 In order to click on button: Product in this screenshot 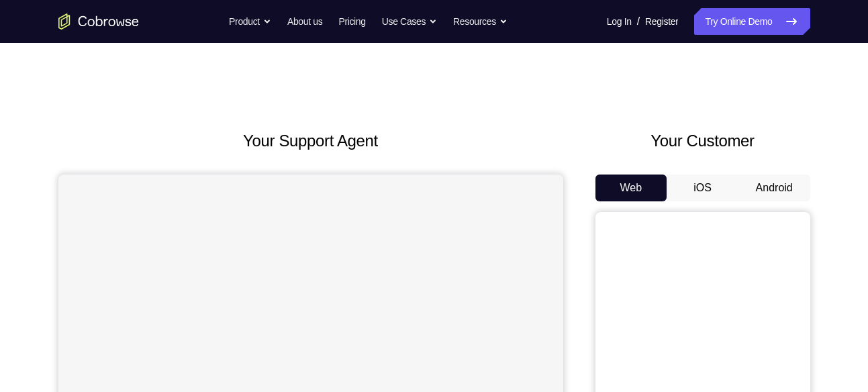, I will do `click(250, 22)`.